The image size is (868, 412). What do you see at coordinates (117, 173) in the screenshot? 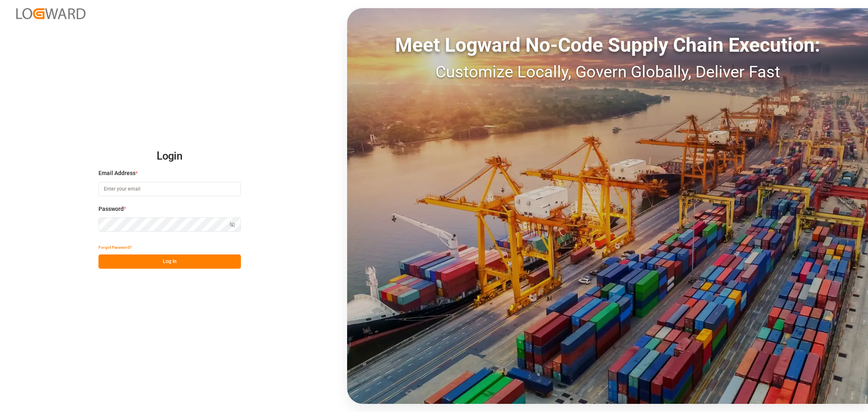
I see `span: Email Address` at bounding box center [117, 173].